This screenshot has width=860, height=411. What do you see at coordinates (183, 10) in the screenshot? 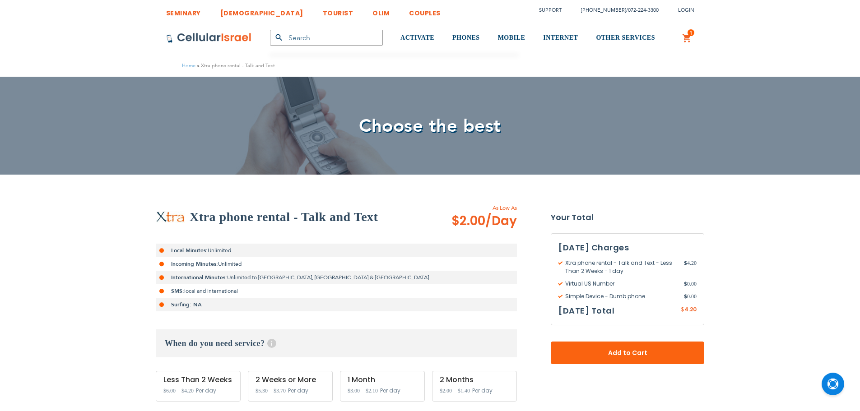
I see `a: SEMINARY` at bounding box center [183, 10].